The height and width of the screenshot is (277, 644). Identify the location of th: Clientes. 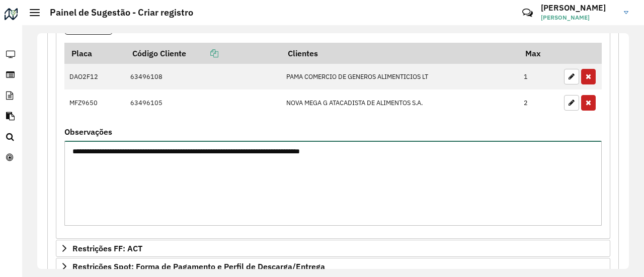
(400, 53).